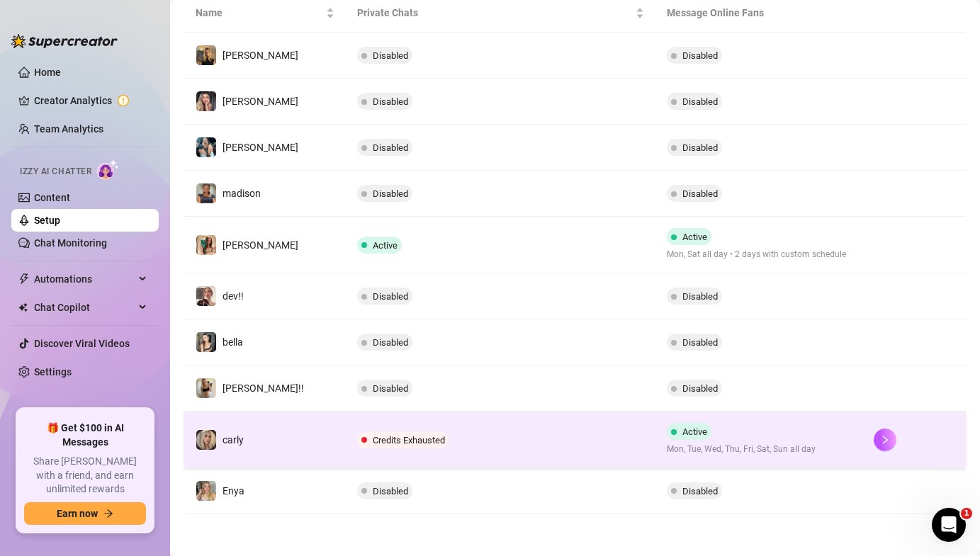 Image resolution: width=980 pixels, height=556 pixels. What do you see at coordinates (70, 243) in the screenshot?
I see `a: Chat Monitoring` at bounding box center [70, 243].